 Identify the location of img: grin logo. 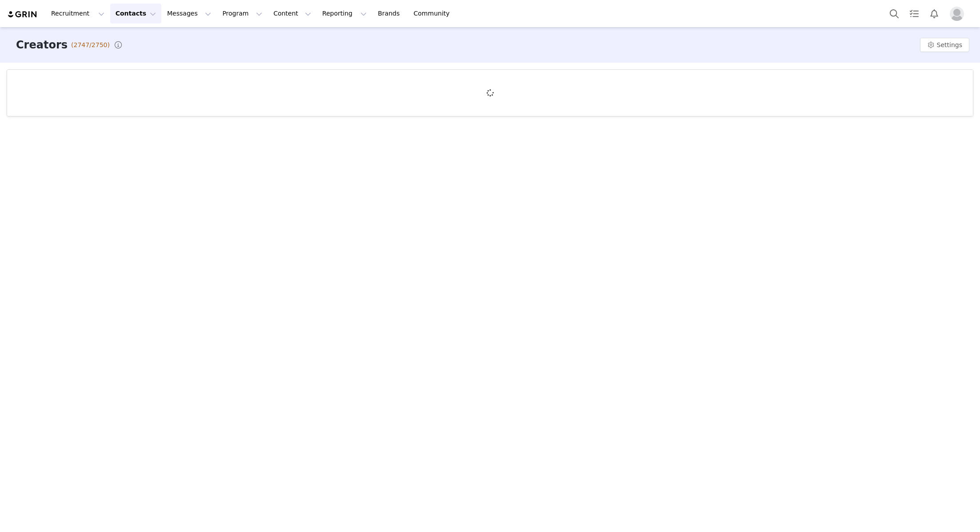
(22, 14).